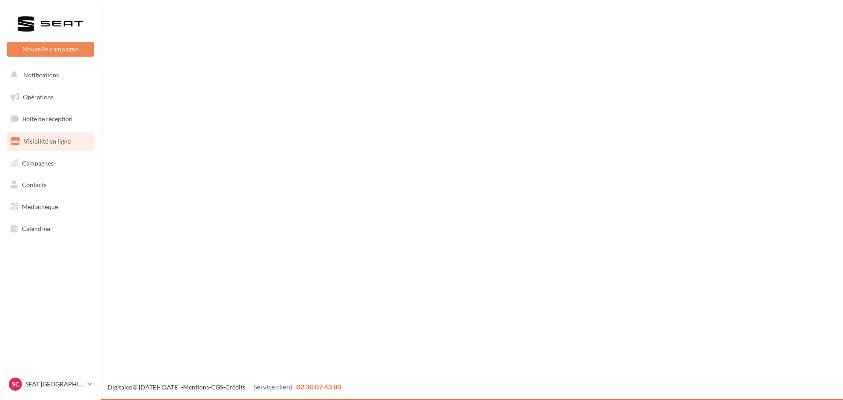 Image resolution: width=843 pixels, height=400 pixels. I want to click on span: Campagnes, so click(38, 162).